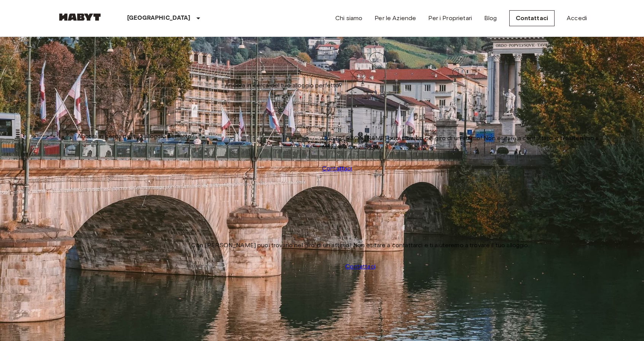 Image resolution: width=644 pixels, height=341 pixels. I want to click on img: Habyt, so click(80, 17).